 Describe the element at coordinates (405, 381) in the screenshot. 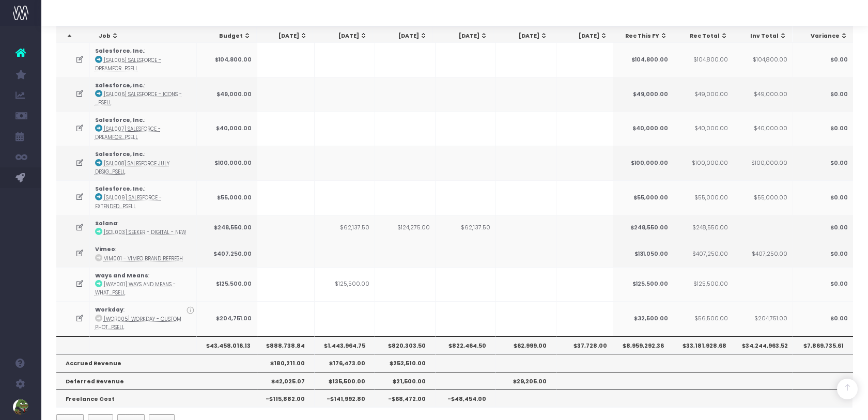

I see `th: $21,500.00` at that location.